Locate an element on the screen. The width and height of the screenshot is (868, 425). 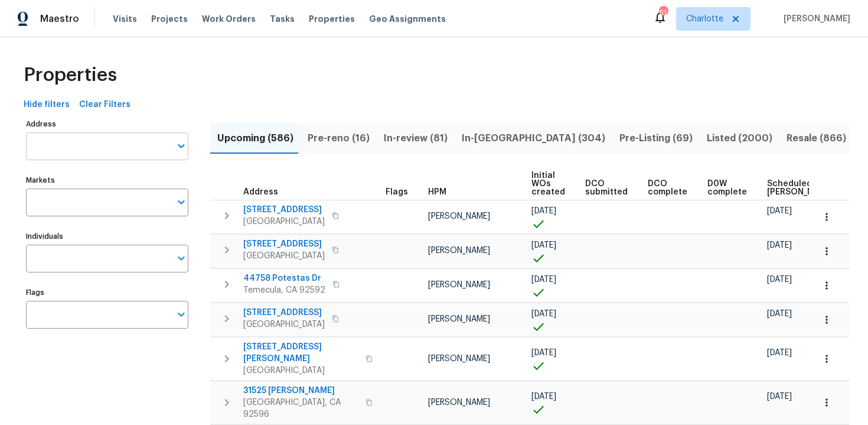
span: Listed (2000) is located at coordinates (740, 139).